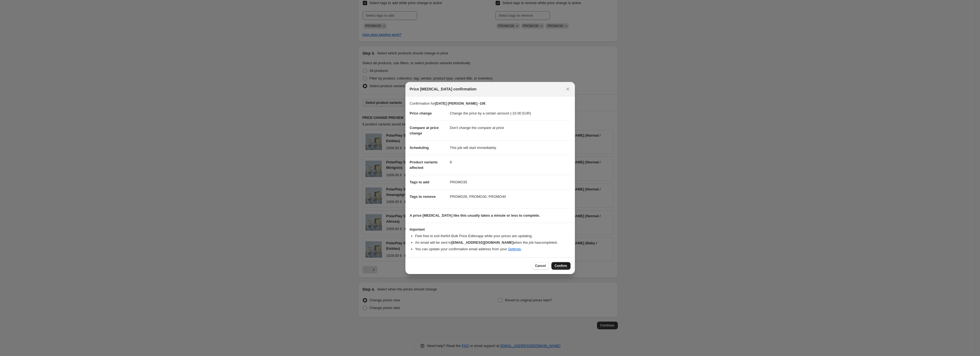 The image size is (980, 356). Describe the element at coordinates (514, 249) in the screenshot. I see `a: Settings` at that location.